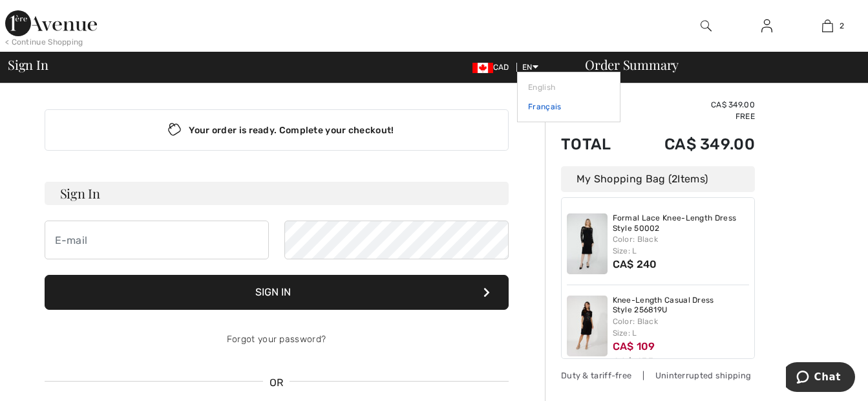 The width and height of the screenshot is (868, 401). Describe the element at coordinates (277, 130) in the screenshot. I see `div: Your order is ready. Complete your checkout!` at that location.